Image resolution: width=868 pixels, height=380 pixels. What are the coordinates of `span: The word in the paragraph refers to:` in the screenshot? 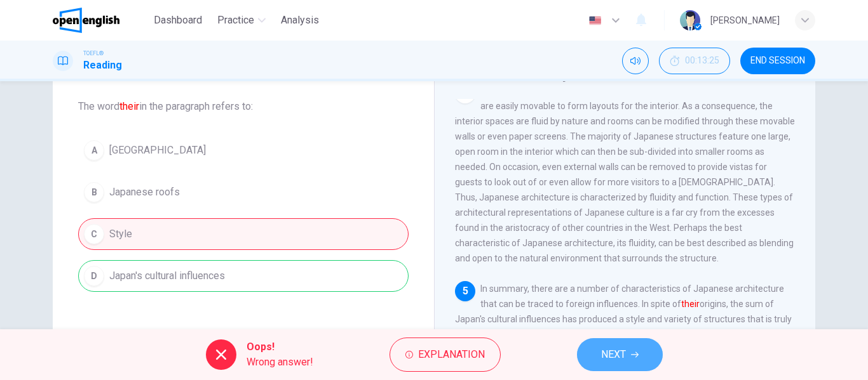 It's located at (243, 106).